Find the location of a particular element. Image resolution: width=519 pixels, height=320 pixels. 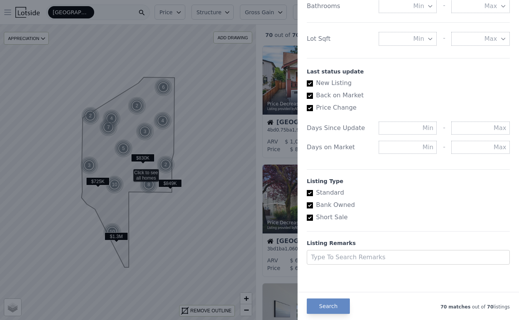

div: Listing Type is located at coordinates (408, 181).